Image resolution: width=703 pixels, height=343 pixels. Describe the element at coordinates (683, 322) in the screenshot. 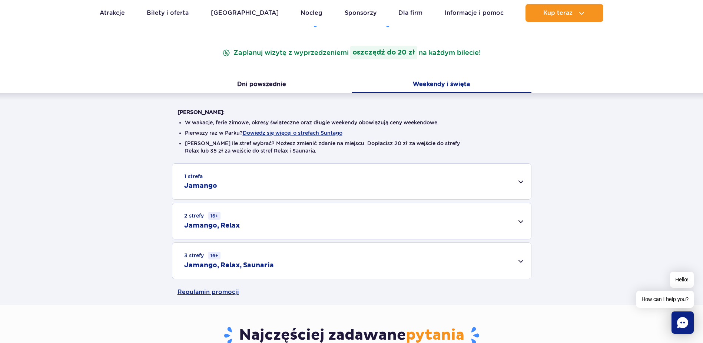

I see `div: Chat` at that location.